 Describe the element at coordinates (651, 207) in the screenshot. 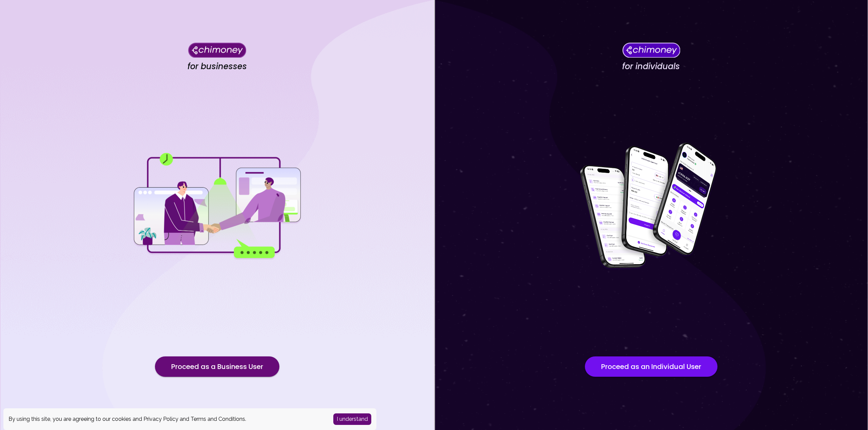

I see `img: for individuals` at that location.